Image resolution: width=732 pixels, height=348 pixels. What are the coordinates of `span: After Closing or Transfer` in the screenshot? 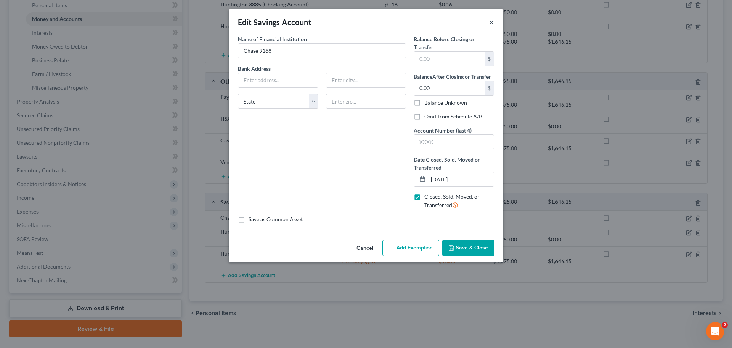 It's located at (462, 76).